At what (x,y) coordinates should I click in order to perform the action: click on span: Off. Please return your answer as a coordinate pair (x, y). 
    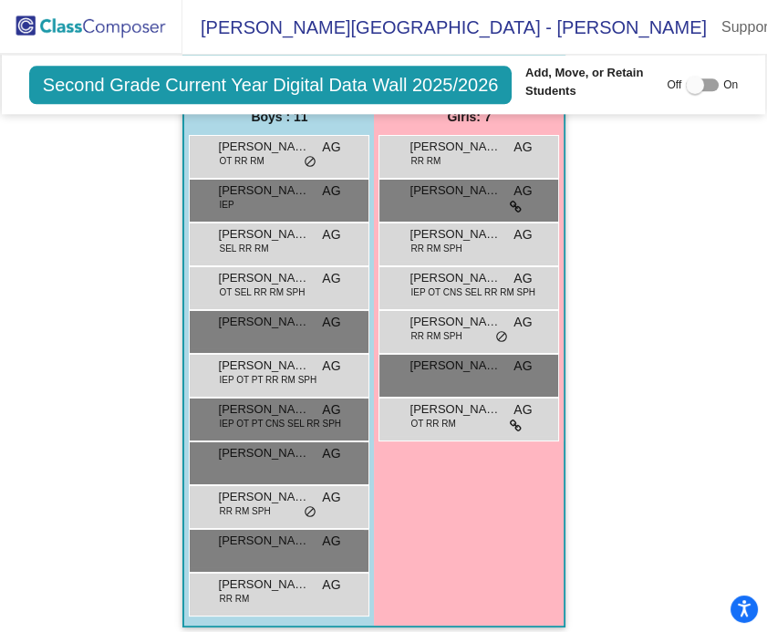
    Looking at the image, I should click on (674, 85).